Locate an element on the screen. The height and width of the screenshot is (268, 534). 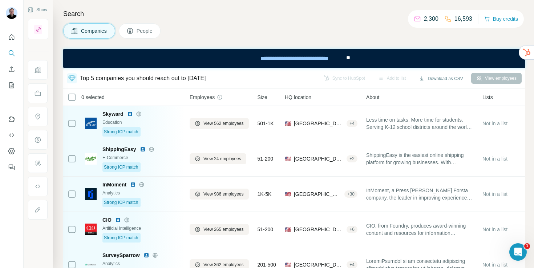
img: Logo of Skyward is located at coordinates (91, 123).